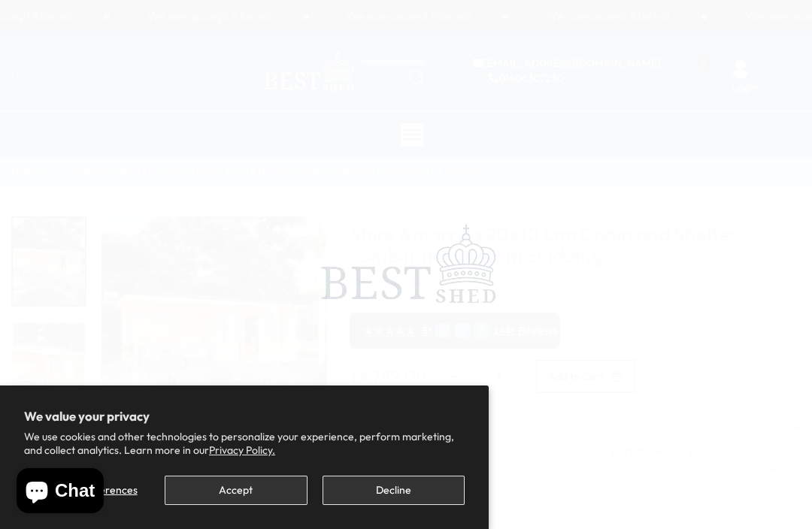  What do you see at coordinates (393, 490) in the screenshot?
I see `button: Decline` at bounding box center [393, 490].